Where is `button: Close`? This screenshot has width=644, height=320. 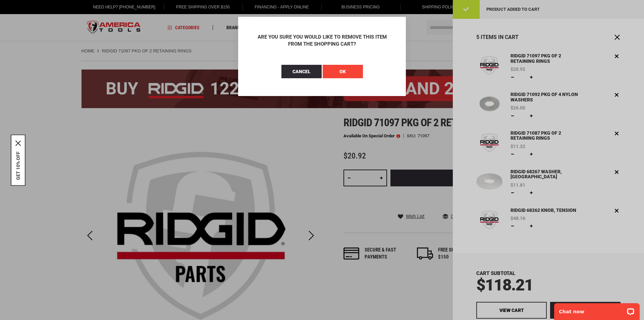
button: Close is located at coordinates (18, 143).